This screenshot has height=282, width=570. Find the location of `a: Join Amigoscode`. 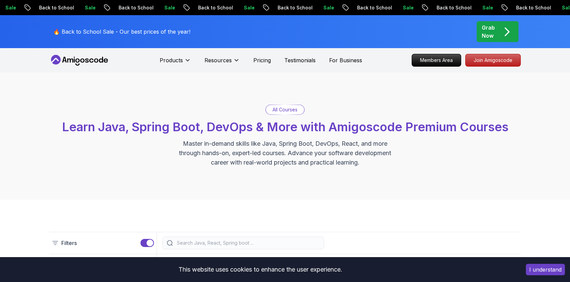

a: Join Amigoscode is located at coordinates (493, 60).